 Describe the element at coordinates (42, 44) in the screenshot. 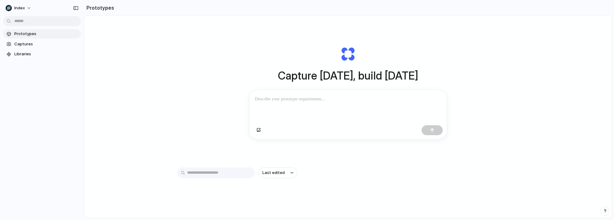

I see `a: Captures` at that location.